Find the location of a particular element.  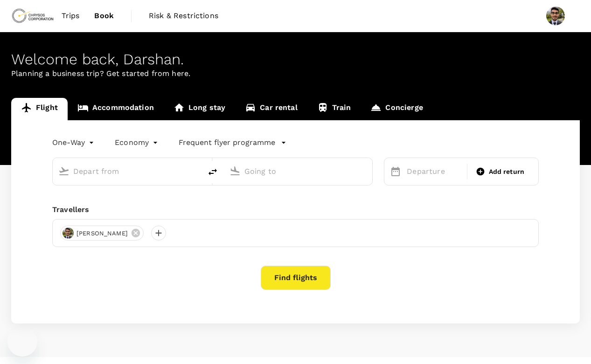

a: Car rental is located at coordinates (271, 109).